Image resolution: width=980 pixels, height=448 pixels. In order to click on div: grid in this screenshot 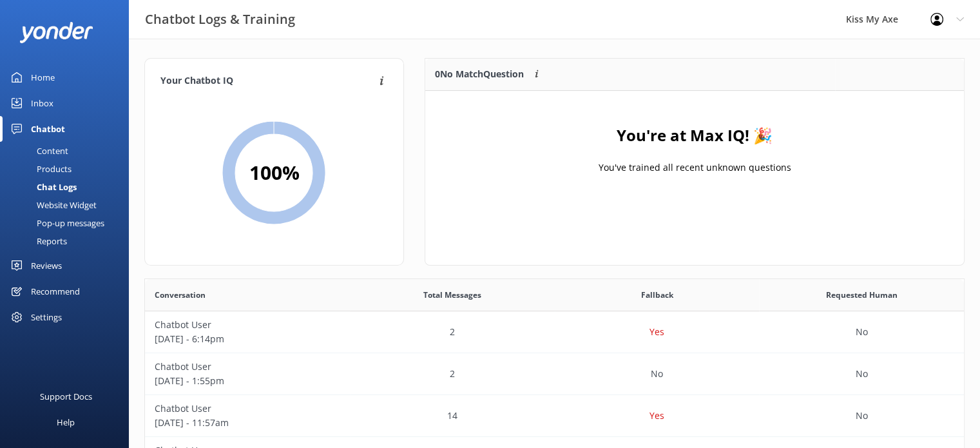, I will do `click(695, 155)`.